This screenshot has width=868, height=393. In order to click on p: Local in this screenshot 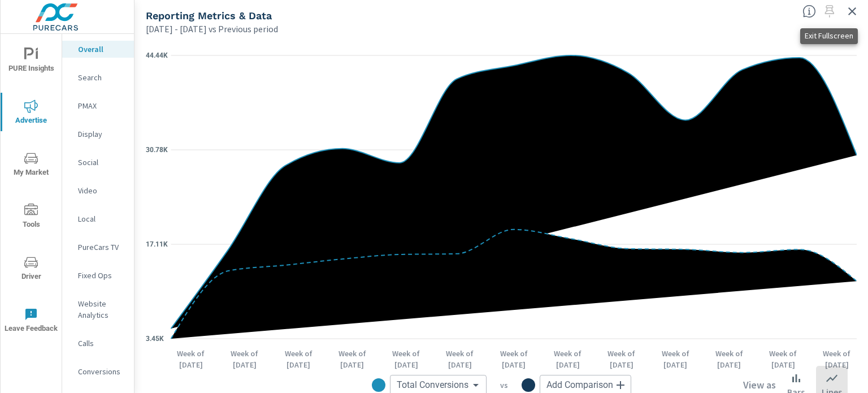, I will do `click(101, 219)`.